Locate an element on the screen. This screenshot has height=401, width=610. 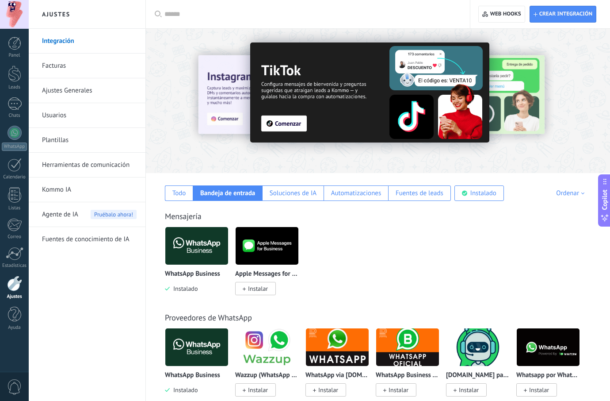
a: Proveedores de WhatsApp is located at coordinates (208, 317).